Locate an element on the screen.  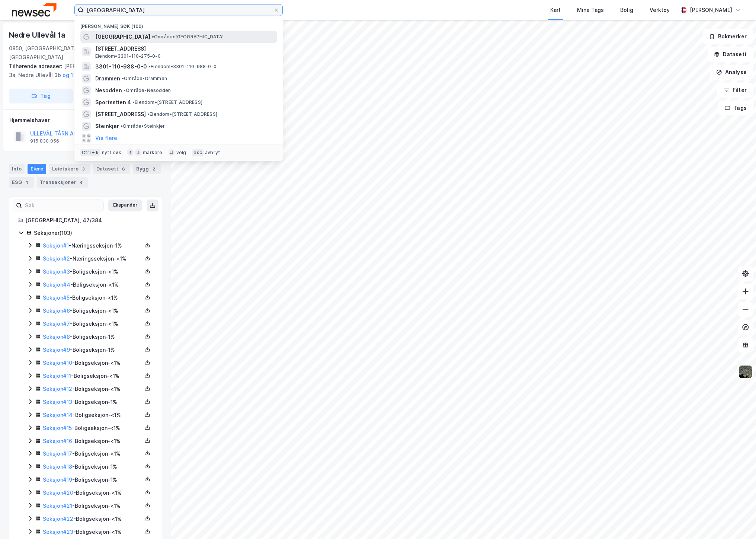
span: Område • Drammen is located at coordinates (145, 78).